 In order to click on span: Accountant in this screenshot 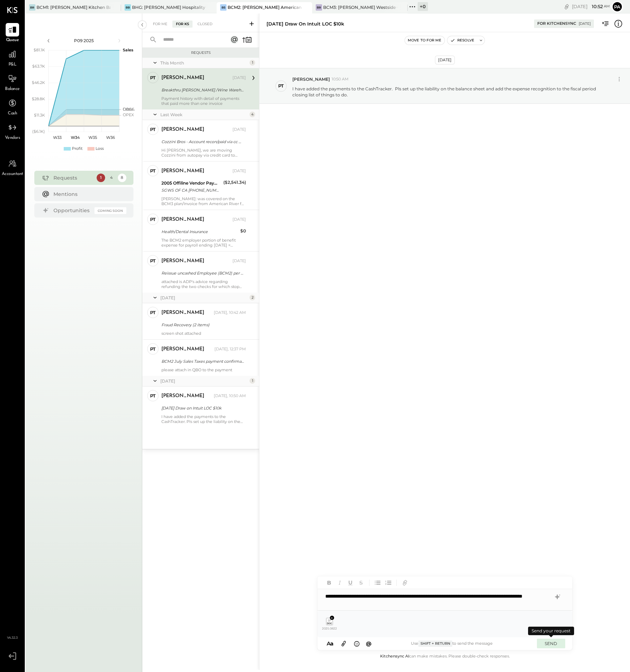, I will do `click(12, 174)`.